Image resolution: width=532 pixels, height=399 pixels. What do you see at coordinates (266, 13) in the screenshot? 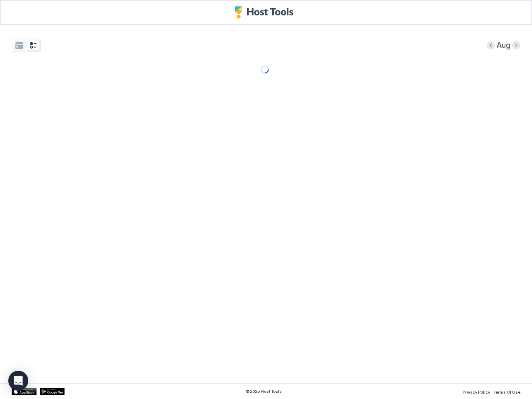
I see `a: Host Tools Logo` at bounding box center [266, 13].